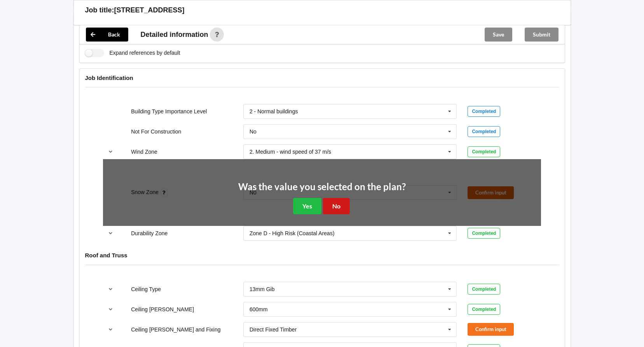 Image resolution: width=644 pixels, height=347 pixels. What do you see at coordinates (169, 111) in the screenshot?
I see `label: Building Type Importance Level` at bounding box center [169, 111].